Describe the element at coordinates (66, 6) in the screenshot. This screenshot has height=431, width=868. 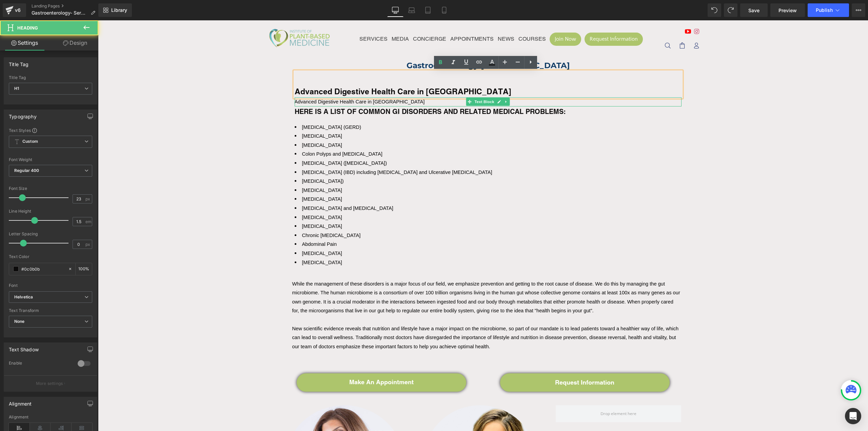
I see `a: Landing Pages` at that location.